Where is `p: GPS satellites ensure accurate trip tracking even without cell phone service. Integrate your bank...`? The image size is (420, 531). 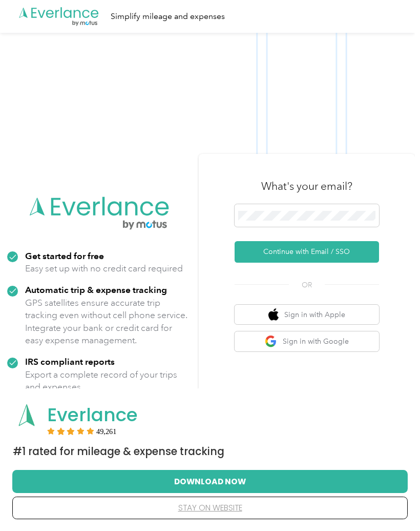
p: GPS satellites ensure accurate trip tracking even without cell phone service. Integrate your bank... is located at coordinates (108, 321).